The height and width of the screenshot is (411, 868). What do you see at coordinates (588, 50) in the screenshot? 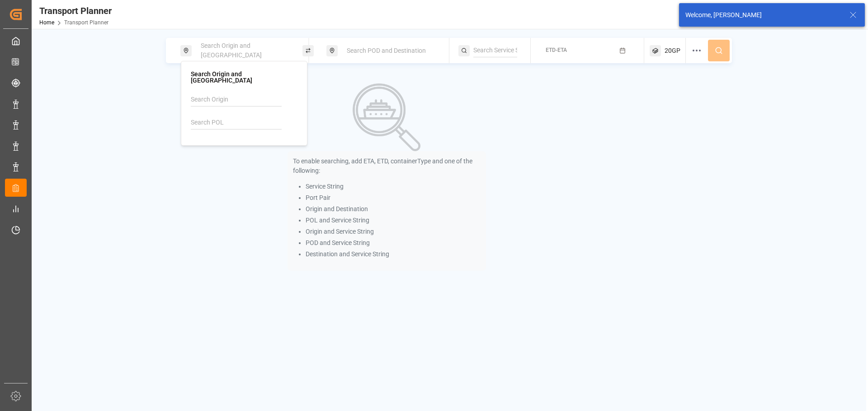
I see `button: ETD-ETA` at bounding box center [588, 50].